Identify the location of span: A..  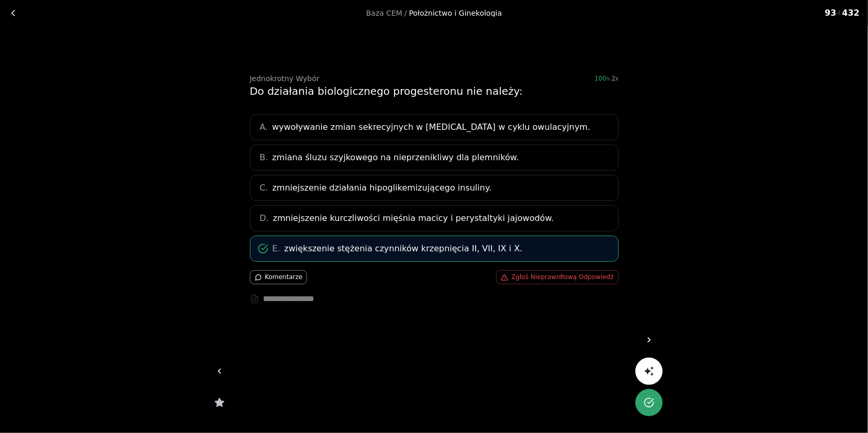
(264, 128).